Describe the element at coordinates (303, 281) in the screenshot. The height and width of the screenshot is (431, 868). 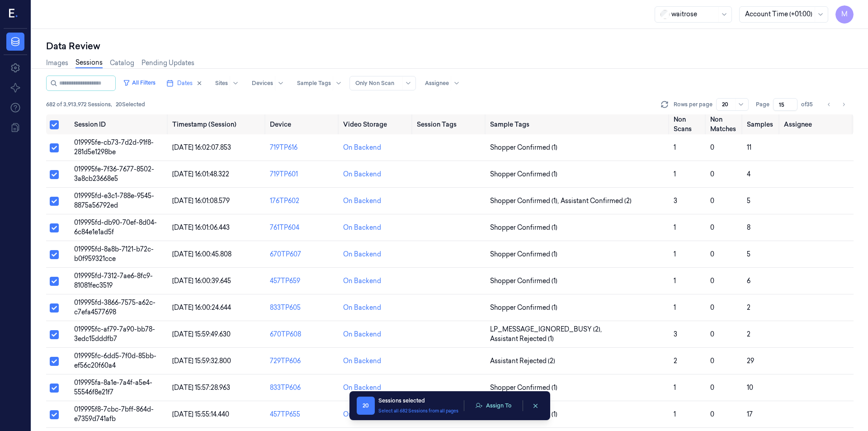
I see `div: 457TP659` at that location.